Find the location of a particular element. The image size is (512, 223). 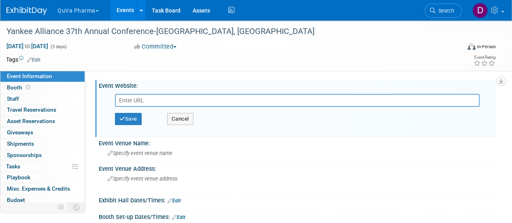

div: Event Venue Name: is located at coordinates (297, 142).